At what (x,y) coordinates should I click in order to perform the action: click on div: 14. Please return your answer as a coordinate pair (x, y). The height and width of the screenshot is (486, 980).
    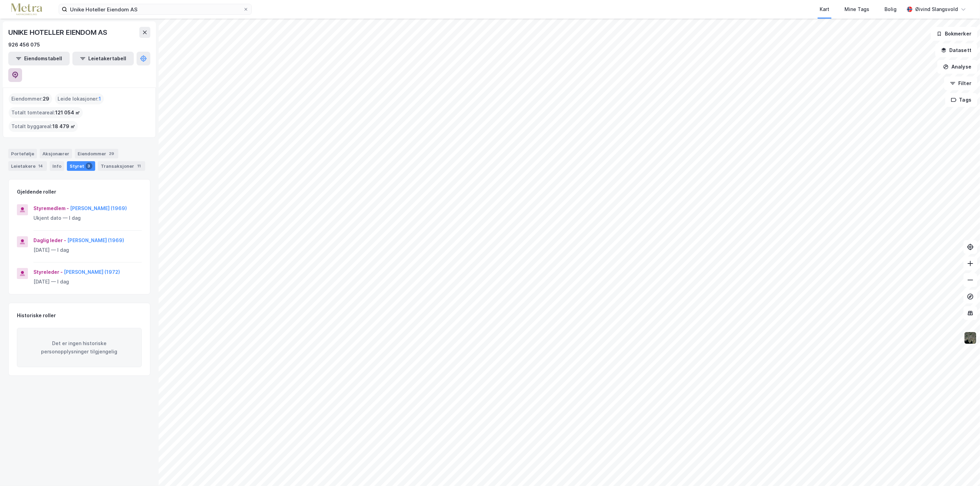
    Looking at the image, I should click on (40, 166).